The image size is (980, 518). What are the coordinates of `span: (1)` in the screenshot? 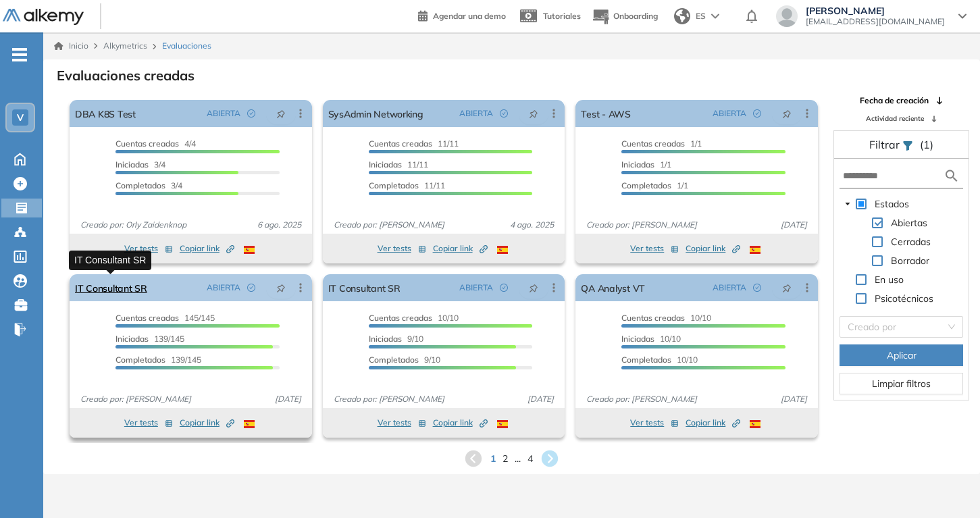 It's located at (926, 144).